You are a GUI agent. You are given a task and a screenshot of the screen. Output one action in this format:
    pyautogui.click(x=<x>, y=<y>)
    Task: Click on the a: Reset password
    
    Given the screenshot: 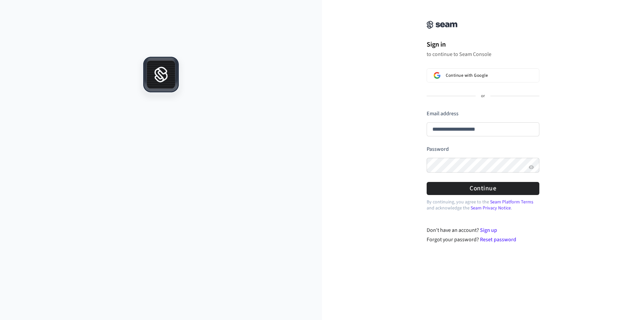 What is the action you would take?
    pyautogui.click(x=498, y=239)
    